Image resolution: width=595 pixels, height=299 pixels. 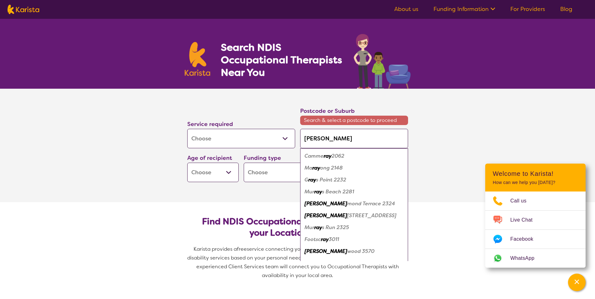 What do you see at coordinates (354, 204) in the screenshot?
I see `div: Raymond Terrace 2324` at bounding box center [354, 204].